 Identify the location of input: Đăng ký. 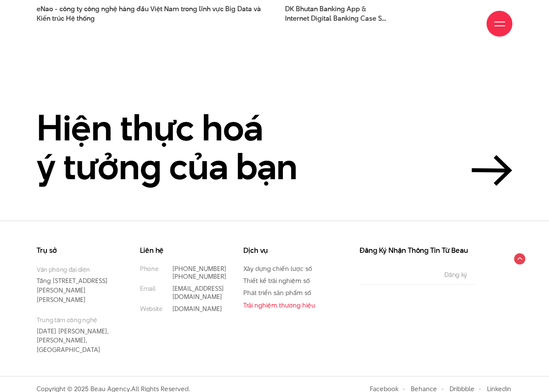
(456, 275).